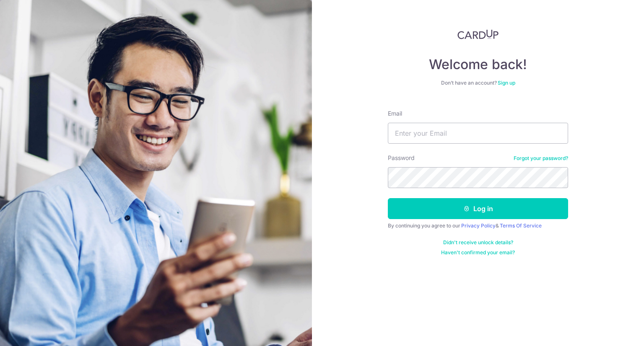 This screenshot has width=644, height=346. Describe the element at coordinates (521, 226) in the screenshot. I see `a: Terms Of Service` at that location.